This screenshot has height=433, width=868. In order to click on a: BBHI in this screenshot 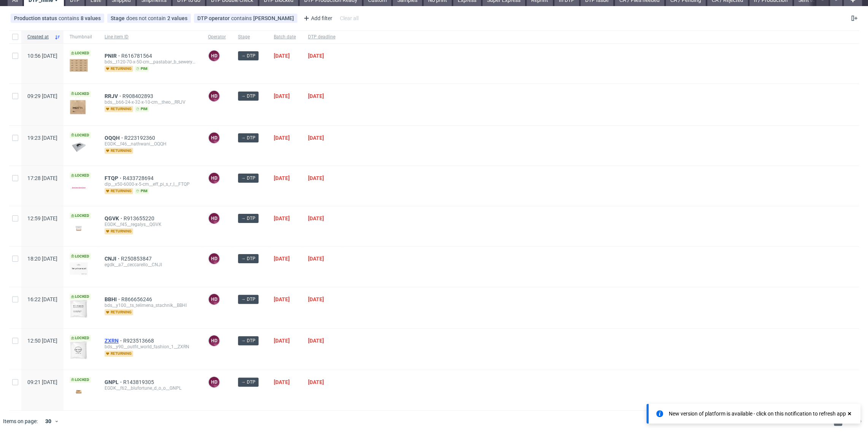, I will do `click(113, 299)`.